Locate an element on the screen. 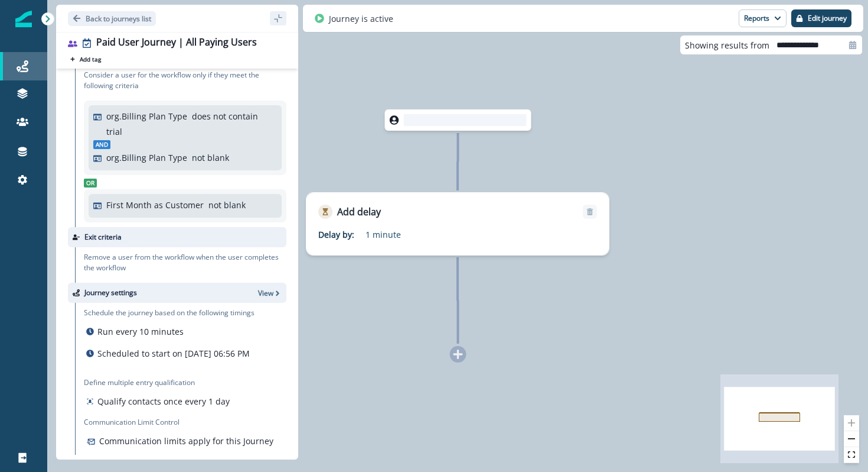  p: Define multiple entry qualification is located at coordinates (158, 383).